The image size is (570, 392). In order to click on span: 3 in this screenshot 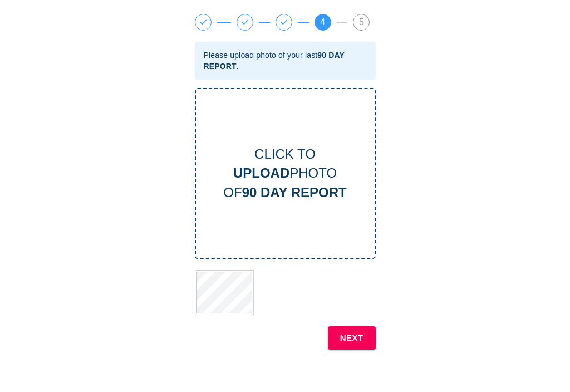, I will do `click(284, 22)`.